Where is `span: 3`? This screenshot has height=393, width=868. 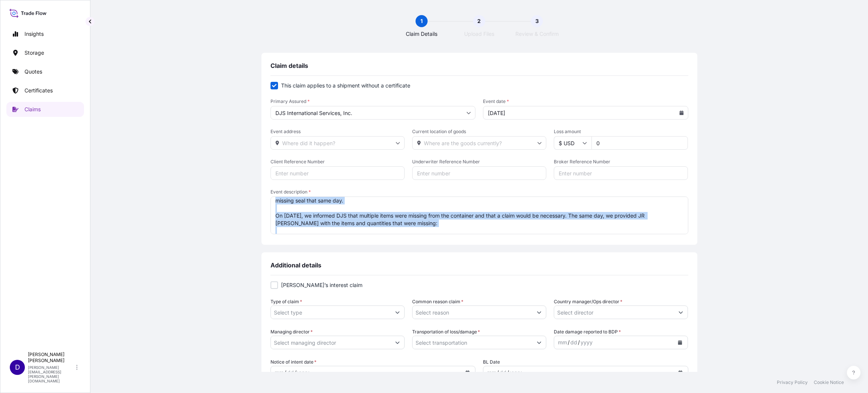 span: 3 is located at coordinates (536, 21).